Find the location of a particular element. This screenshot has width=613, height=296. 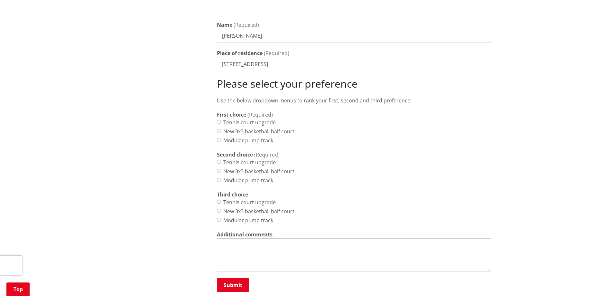

button: Submit is located at coordinates (233, 285).